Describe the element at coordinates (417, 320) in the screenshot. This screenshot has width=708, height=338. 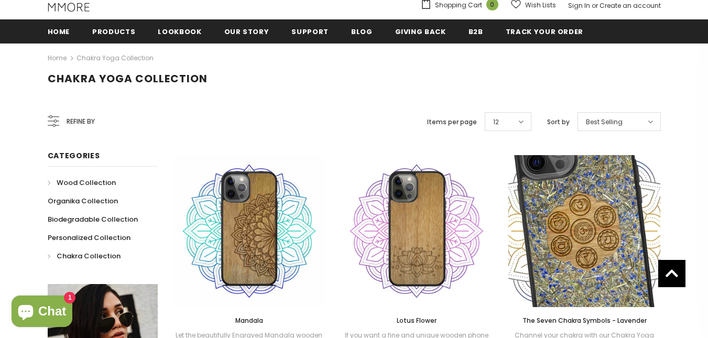
I see `span: Lotus Flower` at that location.